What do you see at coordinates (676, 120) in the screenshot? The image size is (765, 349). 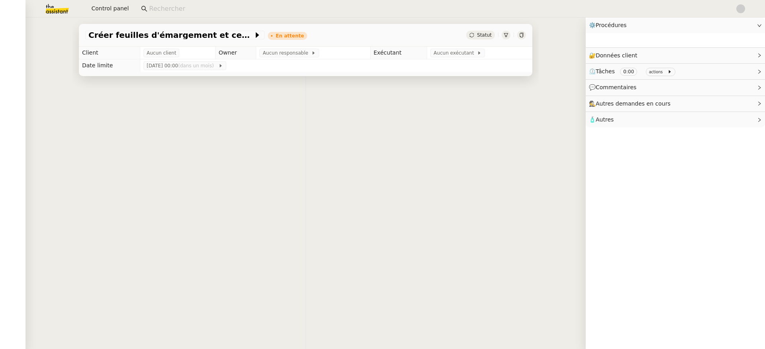 I see `div: 🧴Autres` at bounding box center [676, 120].